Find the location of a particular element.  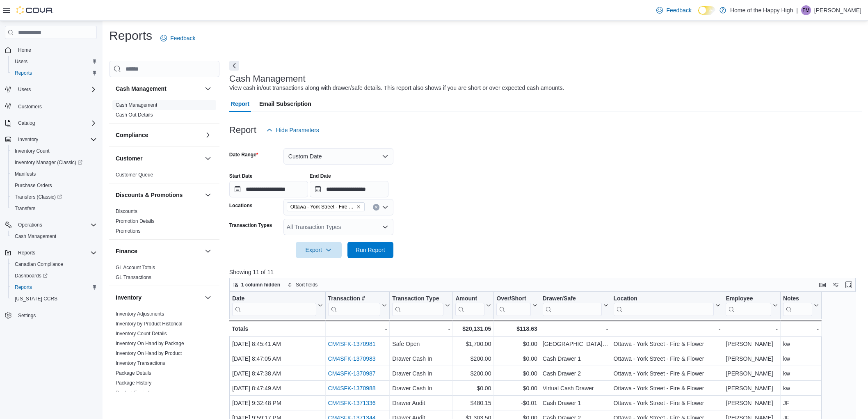

span: Cash Out Details is located at coordinates (134, 115).